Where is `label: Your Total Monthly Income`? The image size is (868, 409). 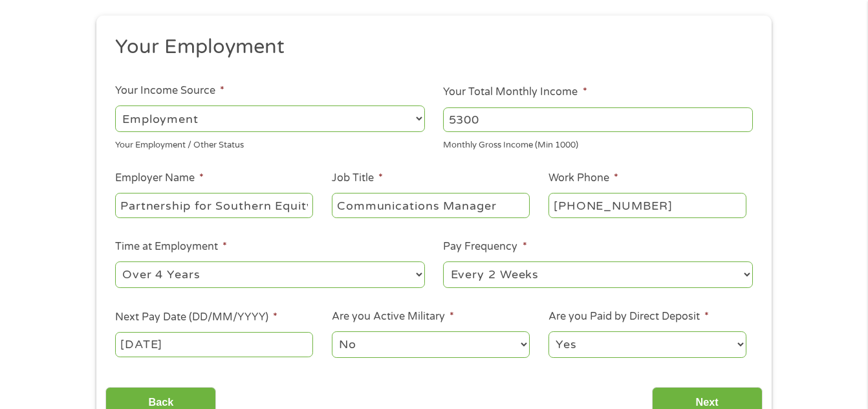
label: Your Total Monthly Income is located at coordinates (515, 92).